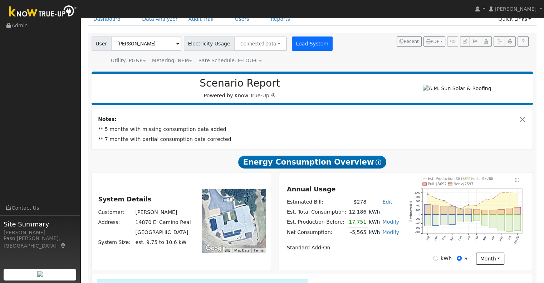 This screenshot has height=283, width=544. I want to click on td: Customer:, so click(115, 212).